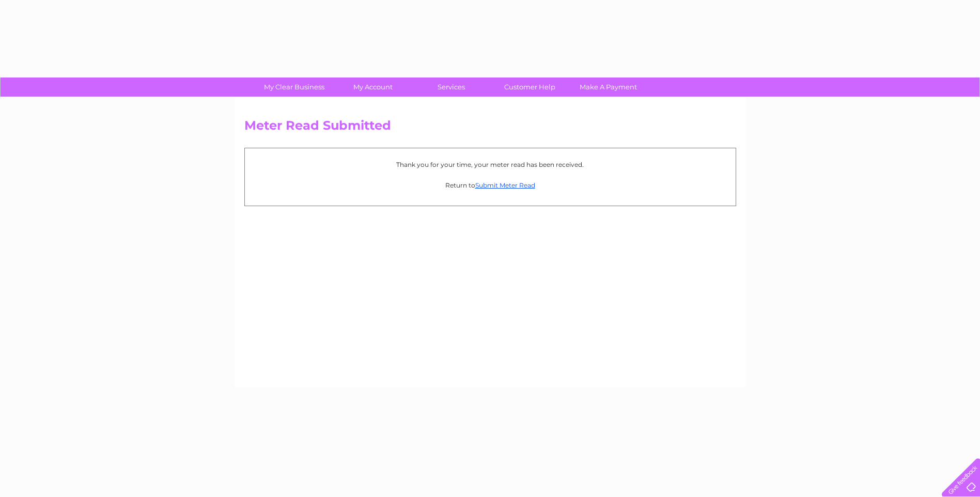 The height and width of the screenshot is (497, 980). Describe the element at coordinates (451, 87) in the screenshot. I see `a: Services` at that location.